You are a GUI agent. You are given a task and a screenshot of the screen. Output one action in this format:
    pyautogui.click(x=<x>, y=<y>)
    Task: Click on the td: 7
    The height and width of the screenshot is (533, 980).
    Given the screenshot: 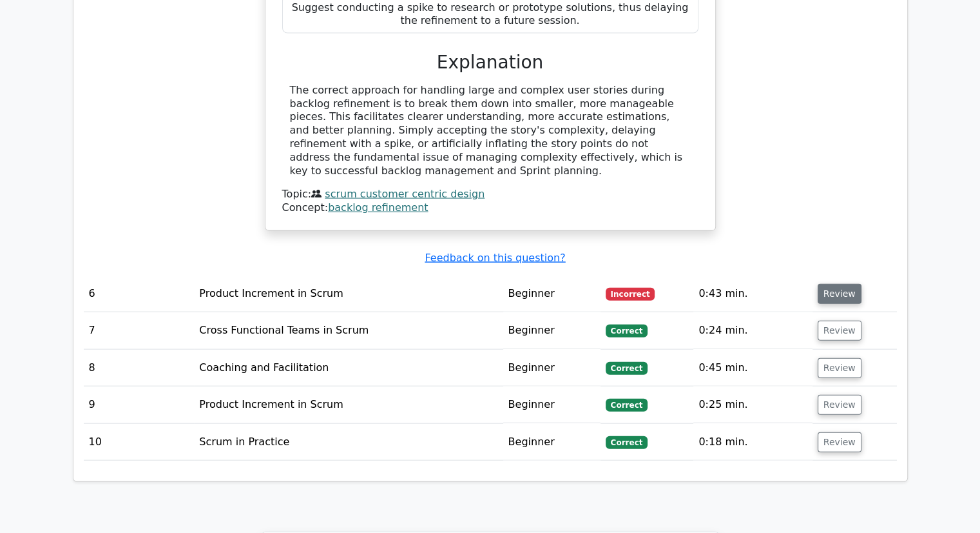 What is the action you would take?
    pyautogui.click(x=139, y=330)
    